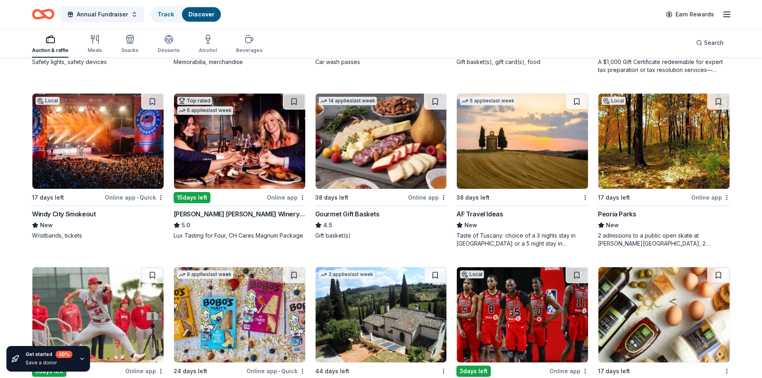 The height and width of the screenshot is (378, 762). I want to click on div: Get started, so click(49, 355).